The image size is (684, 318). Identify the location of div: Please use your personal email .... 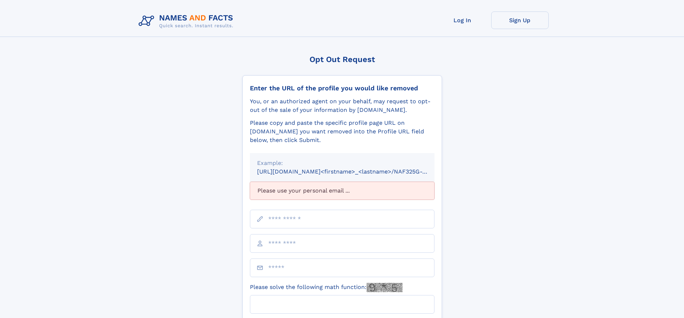
(342, 191).